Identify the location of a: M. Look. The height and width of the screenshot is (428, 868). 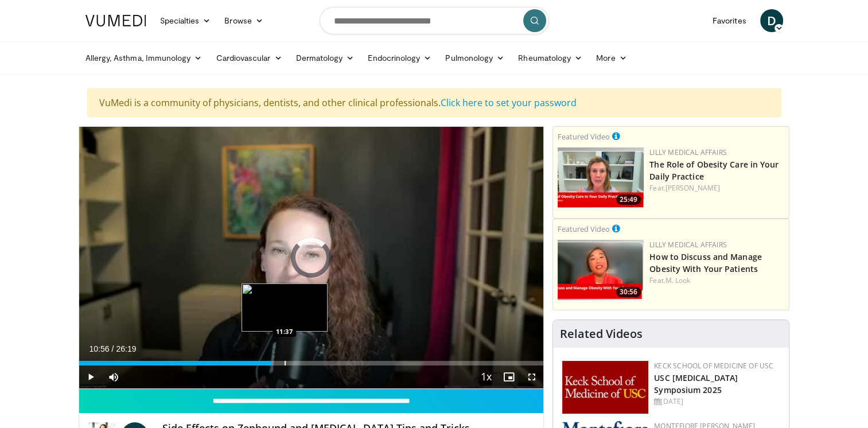
(678, 280).